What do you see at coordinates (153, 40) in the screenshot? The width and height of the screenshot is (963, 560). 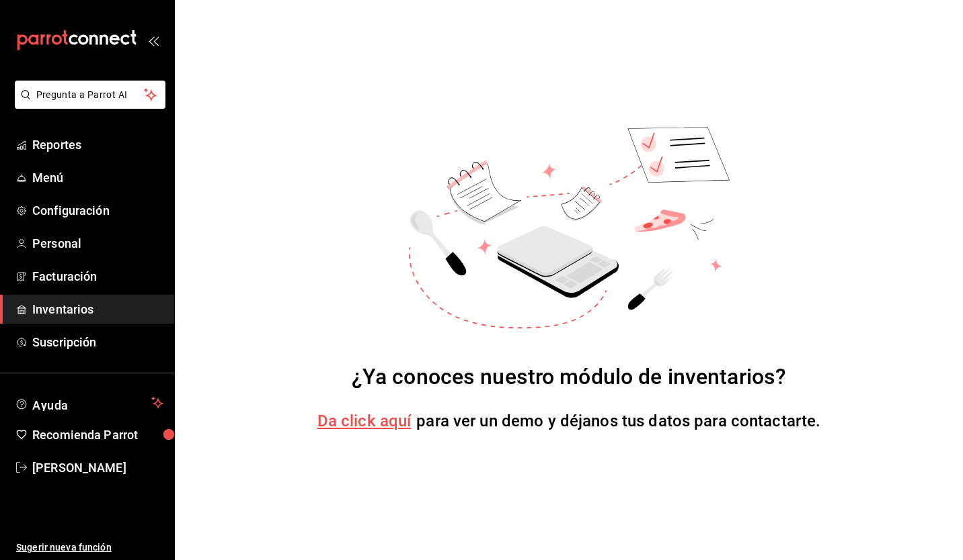 I see `button: open_drawer_menu` at bounding box center [153, 40].